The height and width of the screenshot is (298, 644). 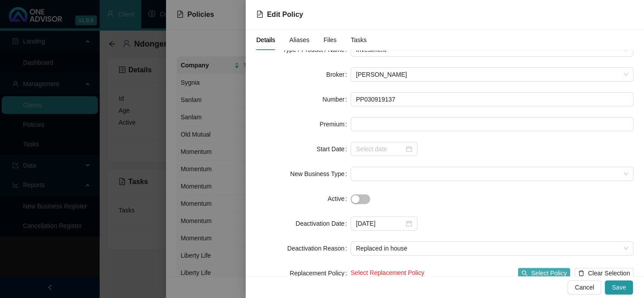 I want to click on label: Active, so click(x=339, y=199).